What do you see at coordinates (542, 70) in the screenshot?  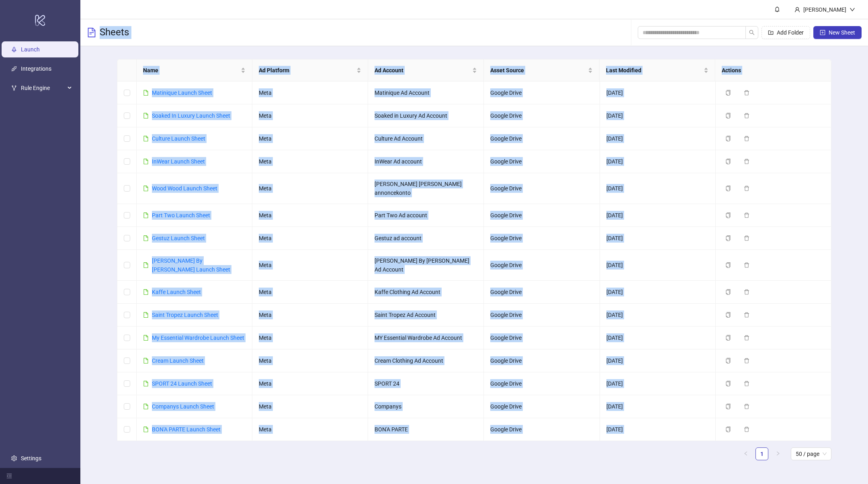 I see `th: Asset Source` at bounding box center [542, 70].